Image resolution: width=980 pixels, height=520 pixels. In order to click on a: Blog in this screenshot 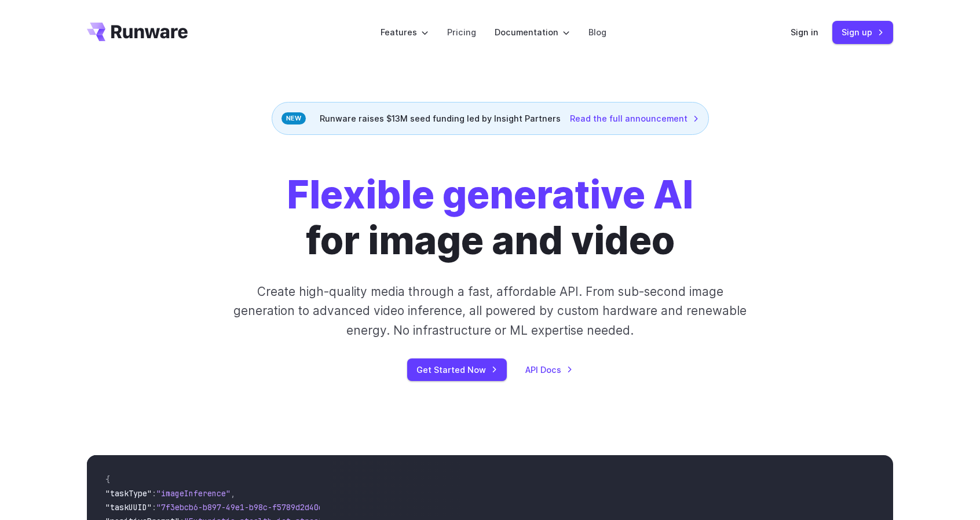, I will do `click(597, 32)`.